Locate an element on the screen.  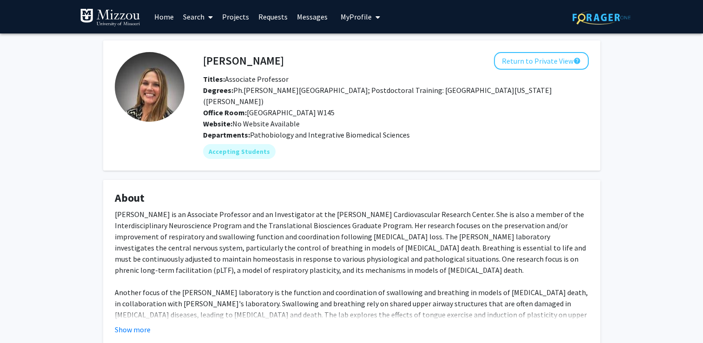
mat-chip: Accepting Students is located at coordinates (239, 152).